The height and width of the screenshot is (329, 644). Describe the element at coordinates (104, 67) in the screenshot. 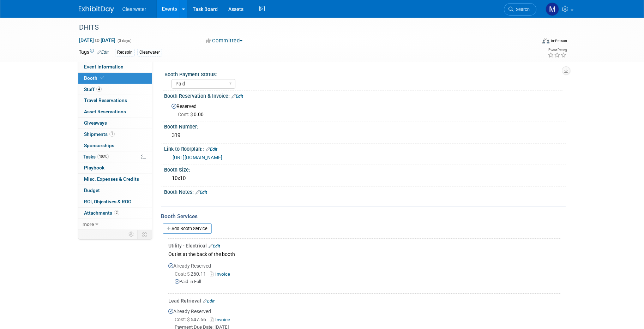

I see `span: Event Information` at that location.